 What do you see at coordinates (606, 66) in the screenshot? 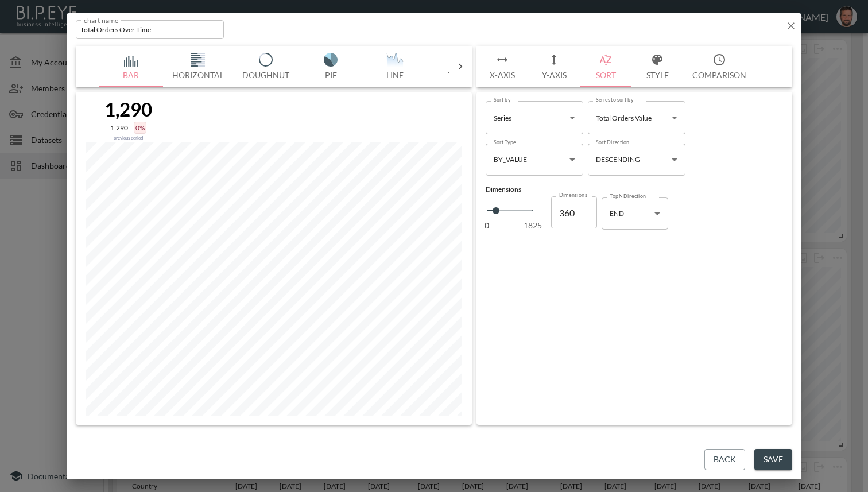
I see `button: Sort` at bounding box center [606, 66].